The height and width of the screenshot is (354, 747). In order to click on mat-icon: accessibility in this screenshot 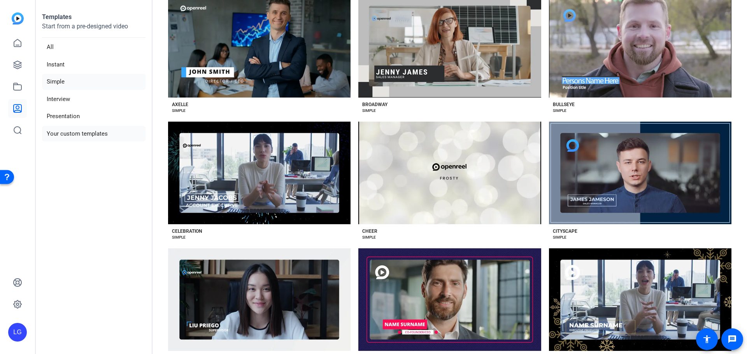, I will do `click(707, 340)`.